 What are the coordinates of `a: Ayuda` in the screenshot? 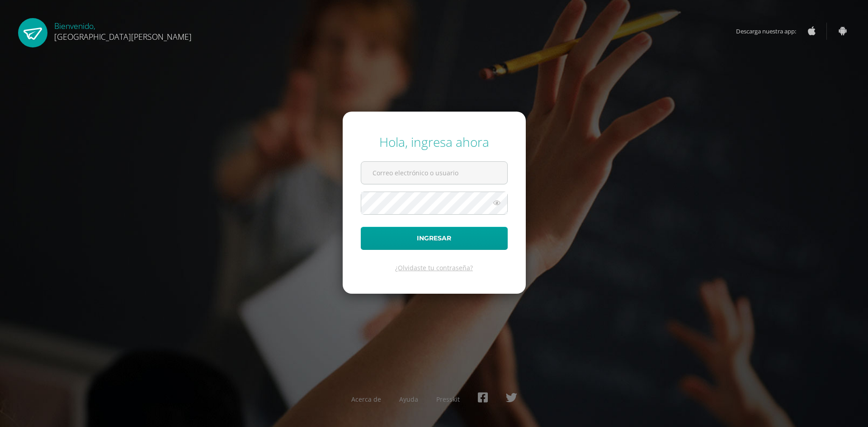 It's located at (409, 399).